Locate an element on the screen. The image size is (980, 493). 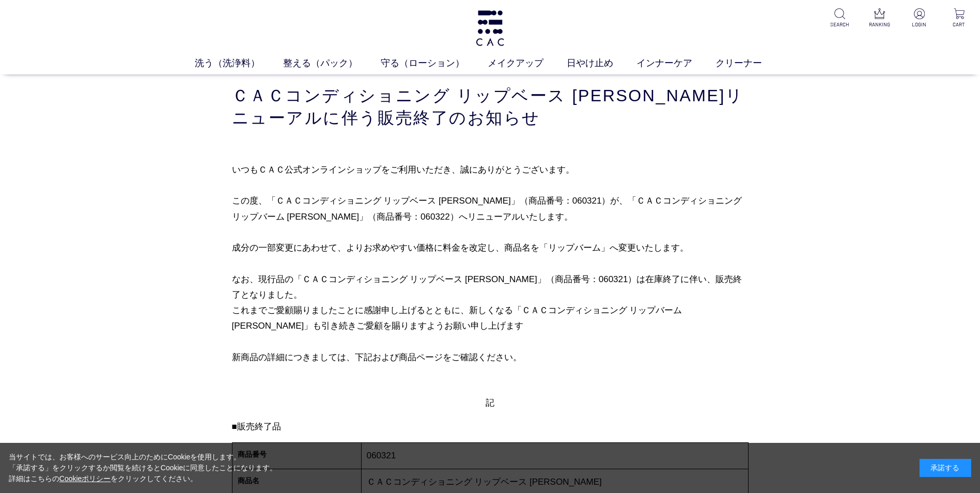
p: CART is located at coordinates (959, 24).